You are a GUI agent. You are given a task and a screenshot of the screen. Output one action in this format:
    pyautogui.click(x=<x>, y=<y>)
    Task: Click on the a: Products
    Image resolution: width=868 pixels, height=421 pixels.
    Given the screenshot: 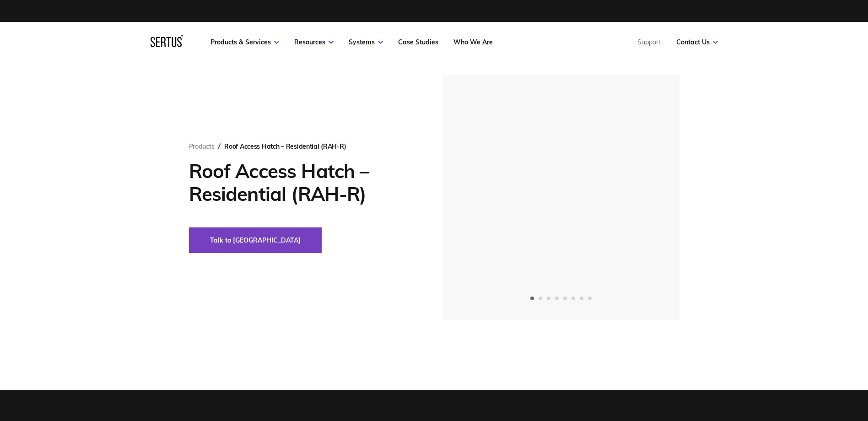 What is the action you would take?
    pyautogui.click(x=202, y=147)
    